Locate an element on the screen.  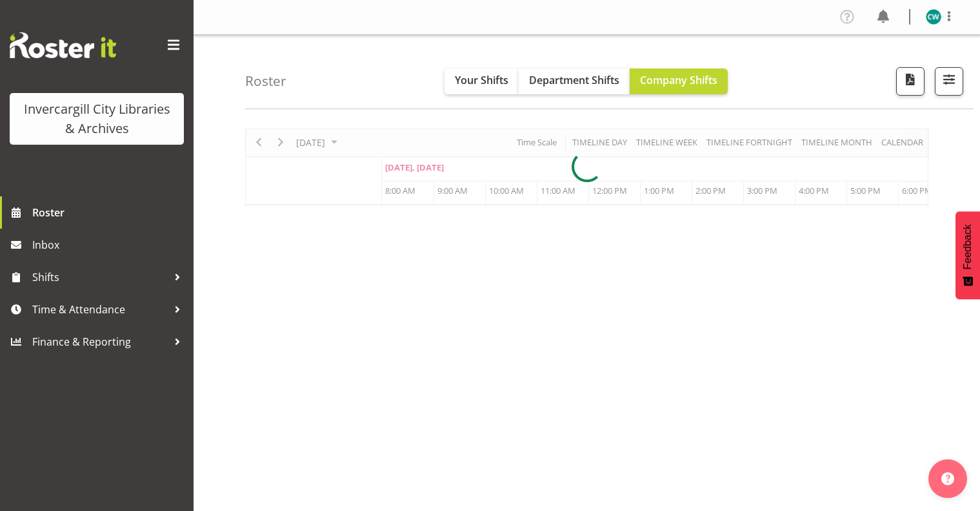
button: Department Shifts is located at coordinates (574, 81).